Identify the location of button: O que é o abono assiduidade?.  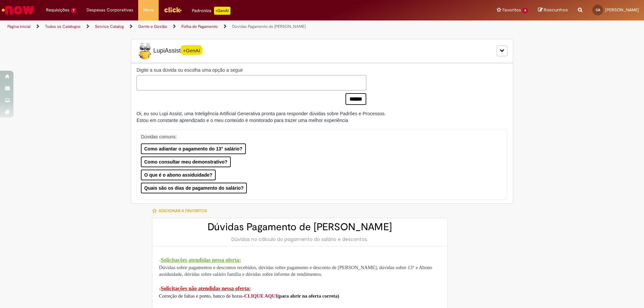
(178, 175).